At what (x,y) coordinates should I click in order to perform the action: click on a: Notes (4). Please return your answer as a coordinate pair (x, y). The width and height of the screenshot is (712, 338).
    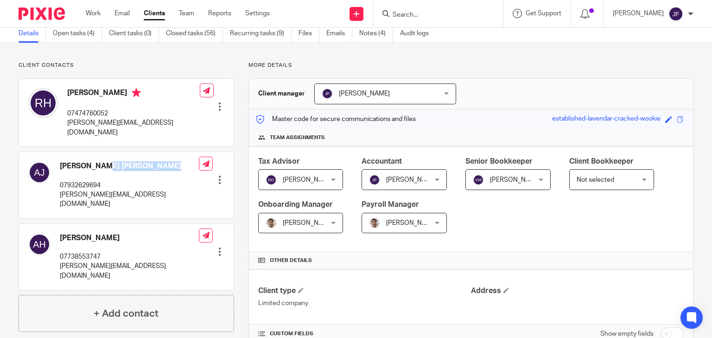
    Looking at the image, I should click on (376, 33).